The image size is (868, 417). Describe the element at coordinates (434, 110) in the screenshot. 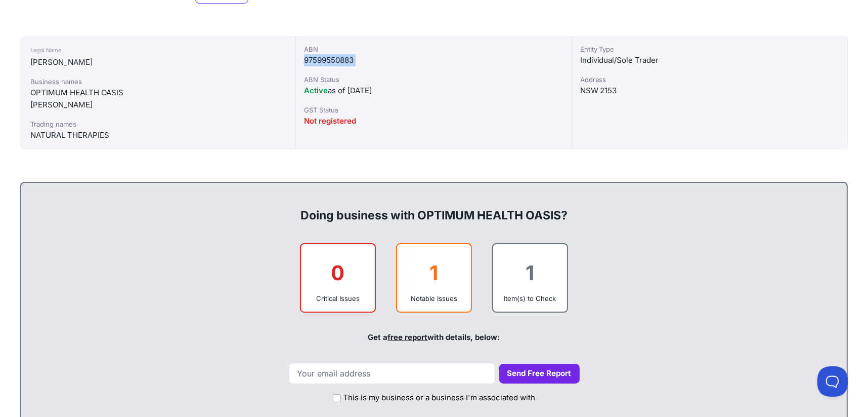

I see `div: GST Status` at that location.